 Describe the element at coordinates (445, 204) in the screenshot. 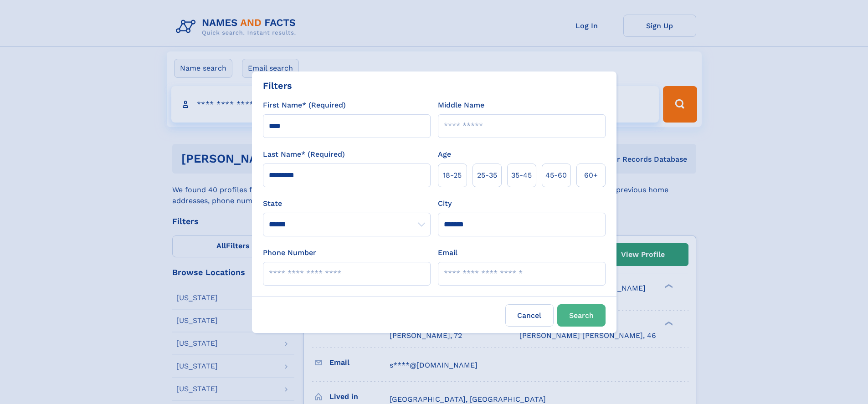

I see `label: City` at that location.